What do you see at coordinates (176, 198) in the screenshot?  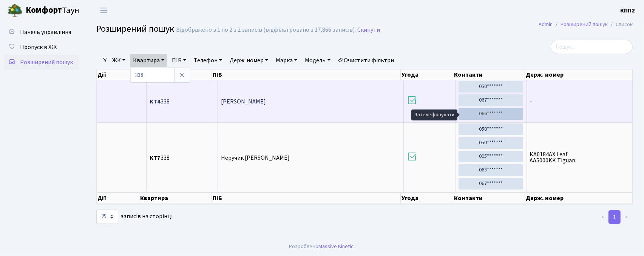 I see `th: Квартира` at bounding box center [176, 198].